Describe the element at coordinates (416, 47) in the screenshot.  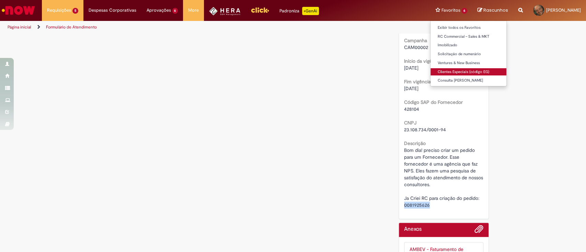
I see `span: CAM00002` at that location.